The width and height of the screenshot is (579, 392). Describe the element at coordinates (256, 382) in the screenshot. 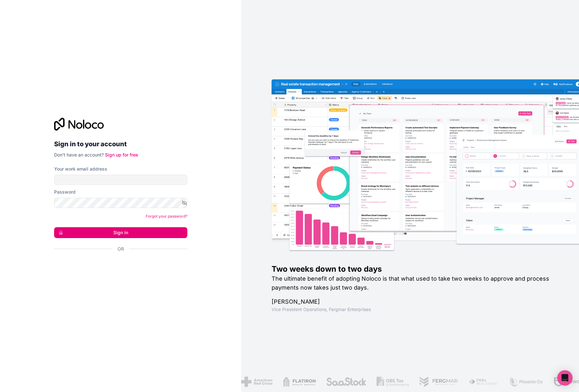

I see `img: /assets/american-red-cross-BAupjrZR.png` at that location.